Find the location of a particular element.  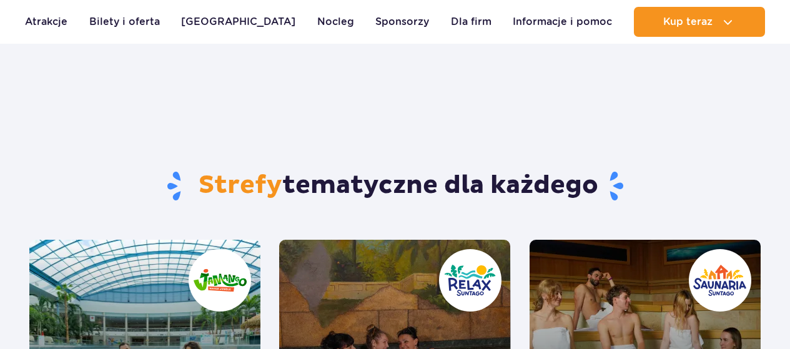

a: Sponsorzy is located at coordinates (402, 22).